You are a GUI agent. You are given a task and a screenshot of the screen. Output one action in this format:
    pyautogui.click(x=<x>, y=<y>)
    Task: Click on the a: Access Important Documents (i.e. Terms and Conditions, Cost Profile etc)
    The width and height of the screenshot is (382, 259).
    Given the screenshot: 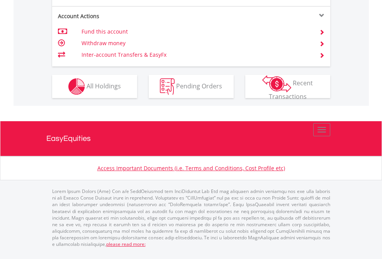 What is the action you would take?
    pyautogui.click(x=191, y=168)
    